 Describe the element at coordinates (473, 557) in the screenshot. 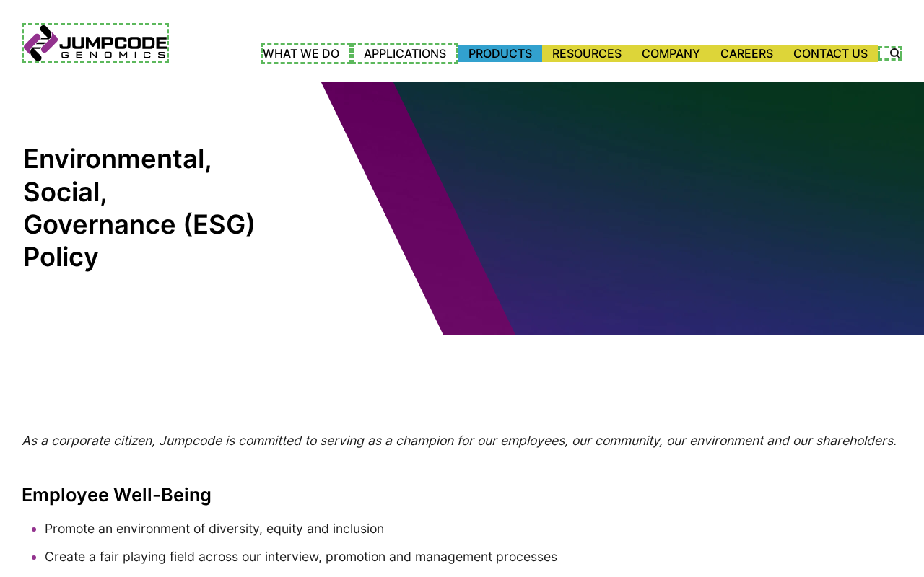

I see `li: Create a fair playing field across our interview, promotion and management processes` at that location.